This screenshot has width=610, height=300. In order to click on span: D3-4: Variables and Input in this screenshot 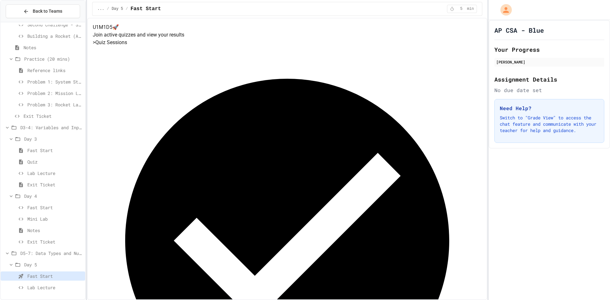, I will do `click(51, 127)`.